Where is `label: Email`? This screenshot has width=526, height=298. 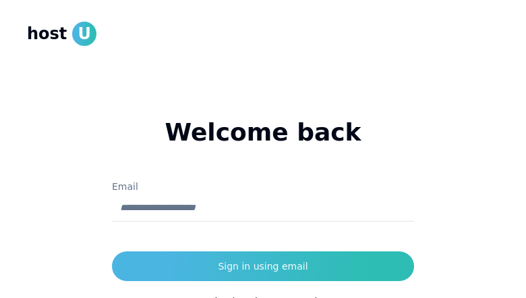
label: Email is located at coordinates (125, 186).